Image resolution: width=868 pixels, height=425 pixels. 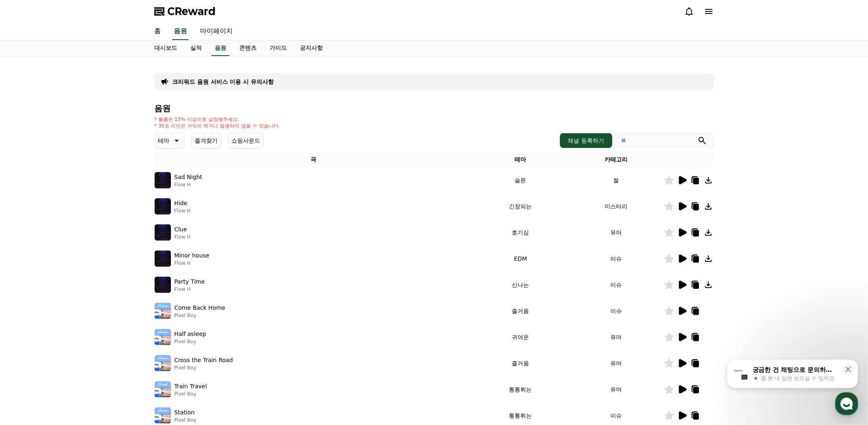 What do you see at coordinates (586, 141) in the screenshot?
I see `a: 채널 등록하기` at bounding box center [586, 141].